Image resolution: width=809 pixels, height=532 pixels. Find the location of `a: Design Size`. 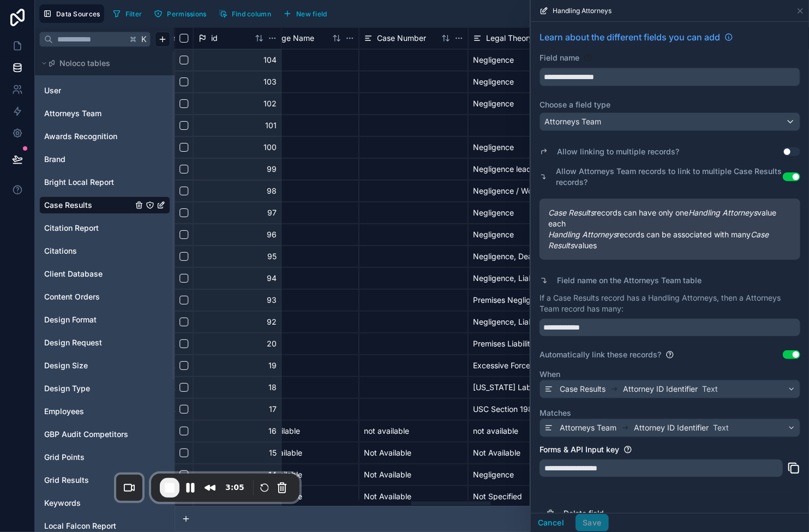

a: Design Size is located at coordinates (88, 365).